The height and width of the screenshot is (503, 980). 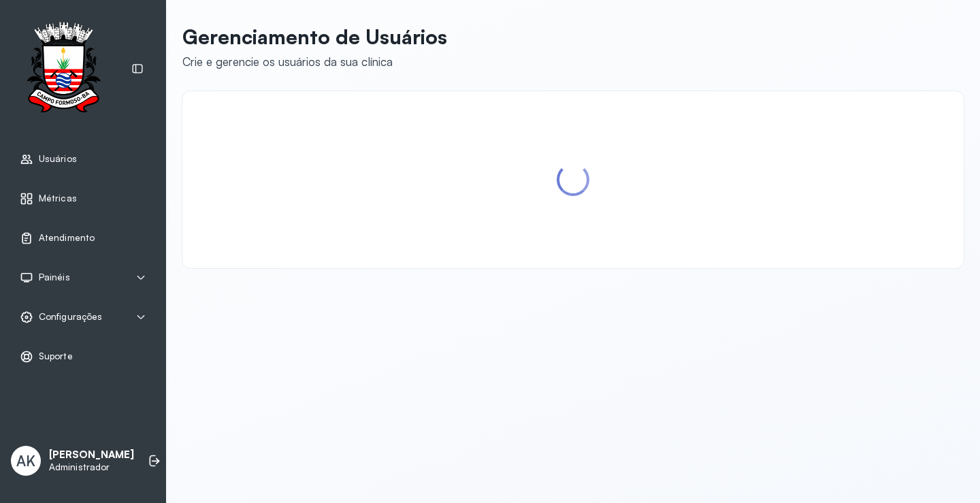 What do you see at coordinates (83, 199) in the screenshot?
I see `a: Métricas` at bounding box center [83, 199].